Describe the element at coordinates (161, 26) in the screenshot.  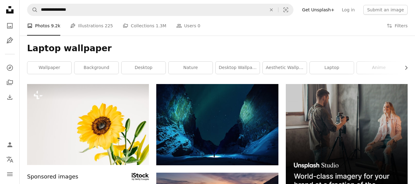
I see `span: 1.3M` at that location.